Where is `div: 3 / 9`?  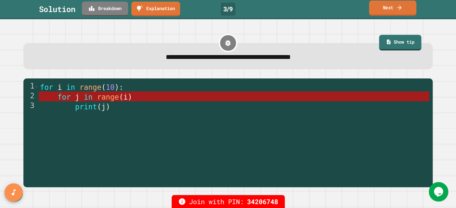 div: 3 / 9 is located at coordinates (228, 9).